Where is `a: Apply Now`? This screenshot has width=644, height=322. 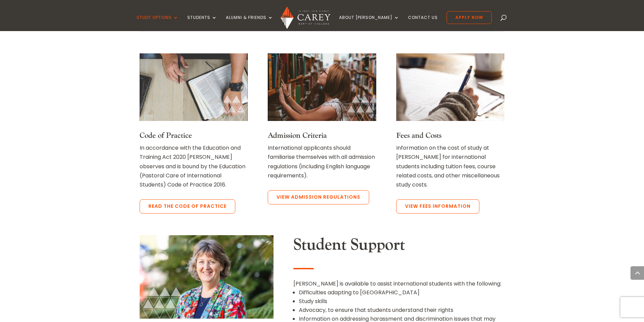
a: Apply Now is located at coordinates (469, 18).